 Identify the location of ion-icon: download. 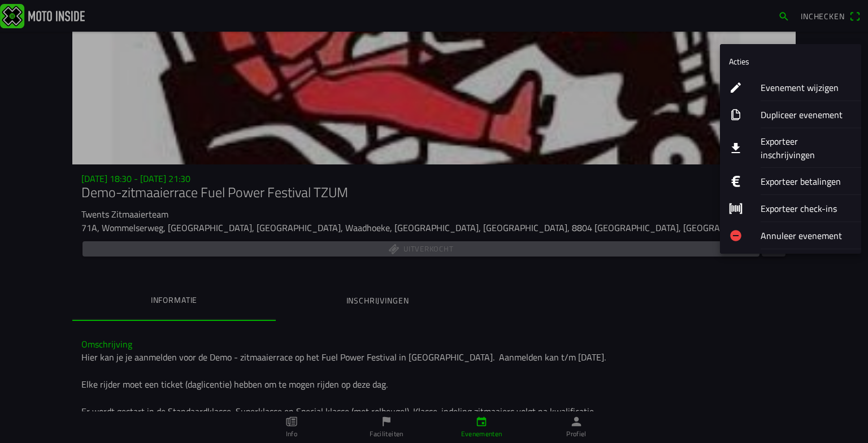
(735, 148).